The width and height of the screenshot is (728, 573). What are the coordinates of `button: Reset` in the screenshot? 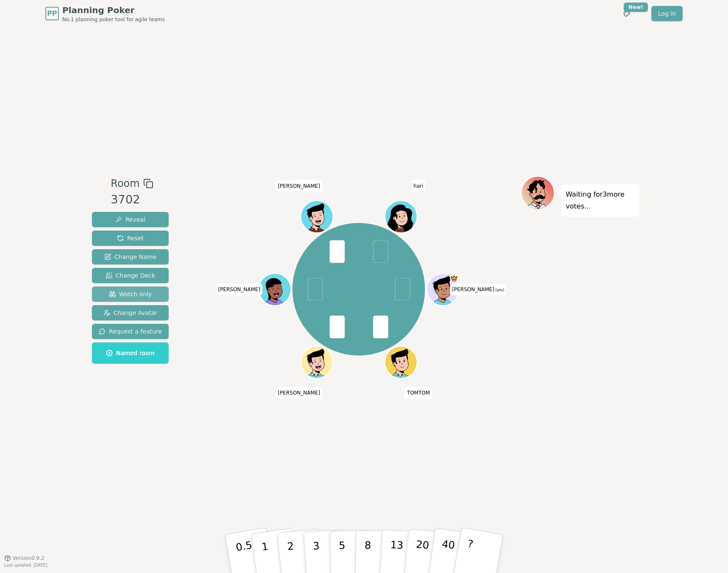 It's located at (130, 238).